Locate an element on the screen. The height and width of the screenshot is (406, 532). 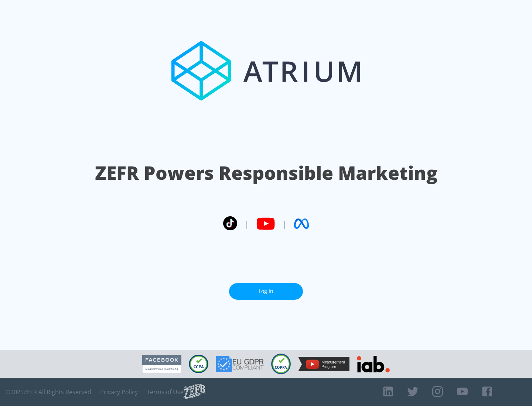
img: YouTube Measurement Program is located at coordinates (324, 364).